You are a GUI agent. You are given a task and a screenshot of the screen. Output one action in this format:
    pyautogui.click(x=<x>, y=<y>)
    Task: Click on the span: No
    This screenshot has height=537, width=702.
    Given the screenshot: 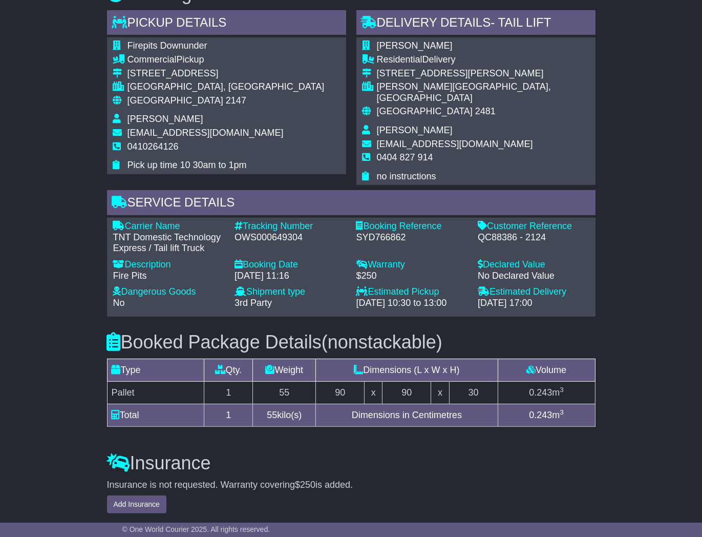 What is the action you would take?
    pyautogui.click(x=119, y=303)
    